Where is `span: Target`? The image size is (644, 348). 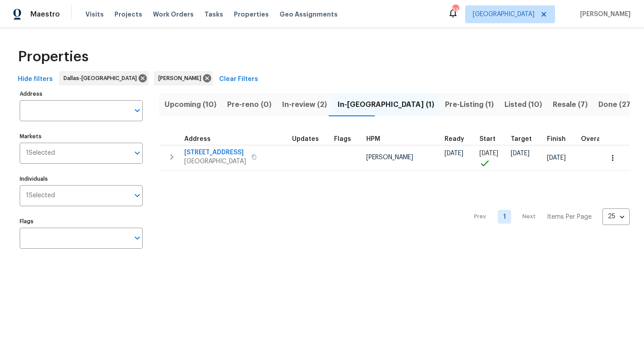
span: Target is located at coordinates (521, 139).